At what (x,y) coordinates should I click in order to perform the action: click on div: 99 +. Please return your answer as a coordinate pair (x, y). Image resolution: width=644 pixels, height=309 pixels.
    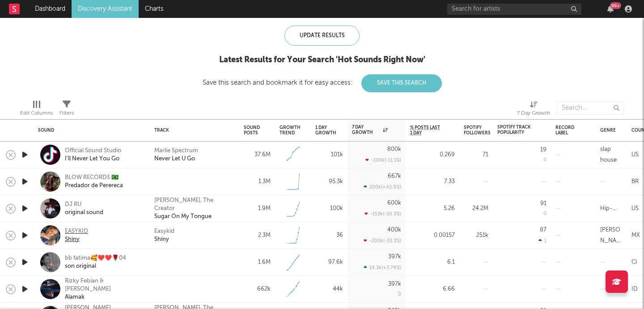
    Looking at the image, I should click on (616, 5).